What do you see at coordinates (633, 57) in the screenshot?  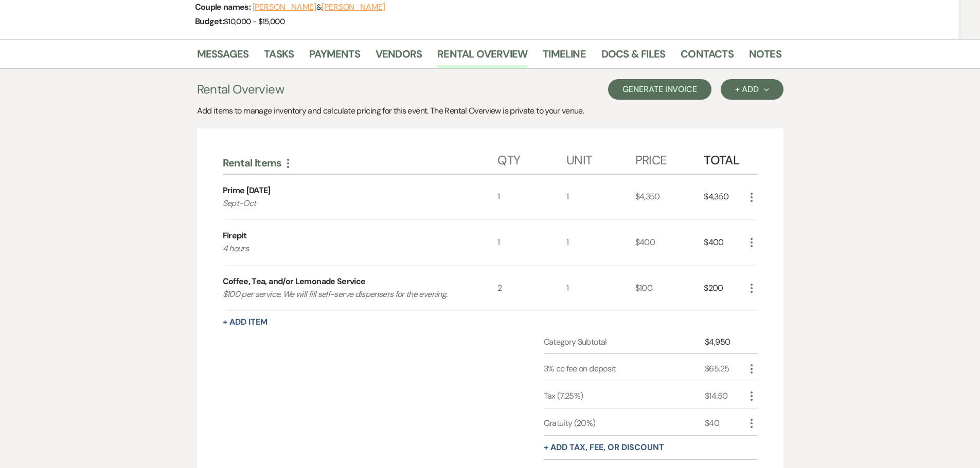 I see `a: Docs & Files` at bounding box center [633, 57].